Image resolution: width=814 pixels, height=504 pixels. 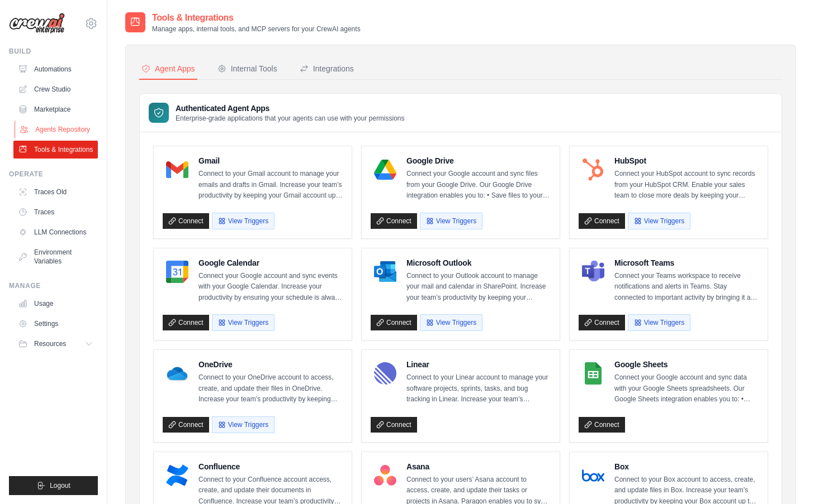 I want to click on p: Connect your Google account and sync files from your Google Drive. Our Google Drive integration e..., so click(x=478, y=184).